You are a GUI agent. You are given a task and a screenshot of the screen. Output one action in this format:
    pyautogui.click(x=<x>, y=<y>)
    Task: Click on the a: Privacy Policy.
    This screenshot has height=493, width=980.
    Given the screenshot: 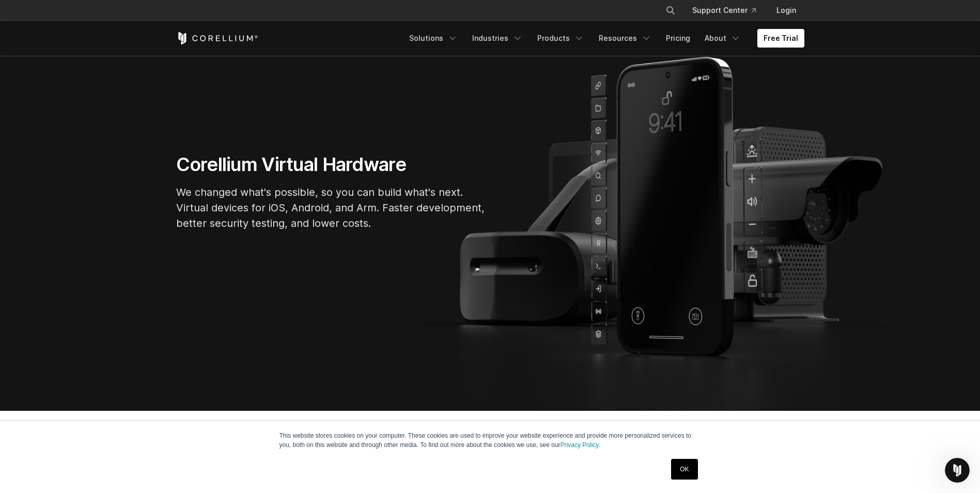 What is the action you would take?
    pyautogui.click(x=580, y=445)
    